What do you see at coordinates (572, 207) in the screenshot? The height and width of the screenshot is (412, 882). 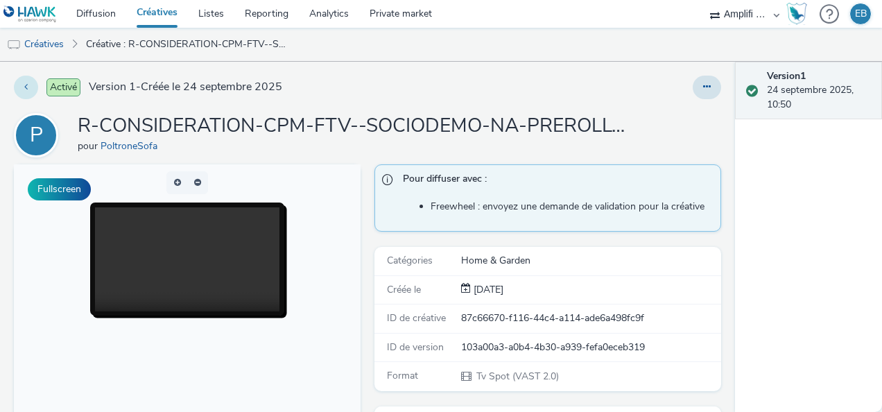 I see `li: Freewheel : envoyez une demande de validation pour la créative` at bounding box center [572, 207].